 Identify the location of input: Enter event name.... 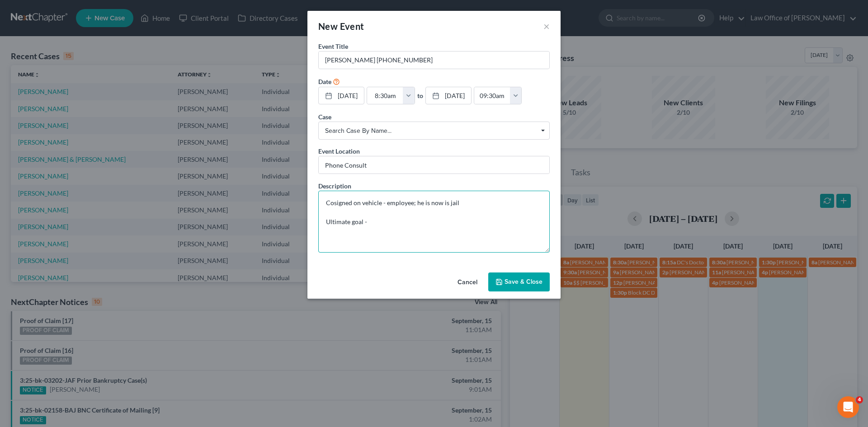
(434, 60).